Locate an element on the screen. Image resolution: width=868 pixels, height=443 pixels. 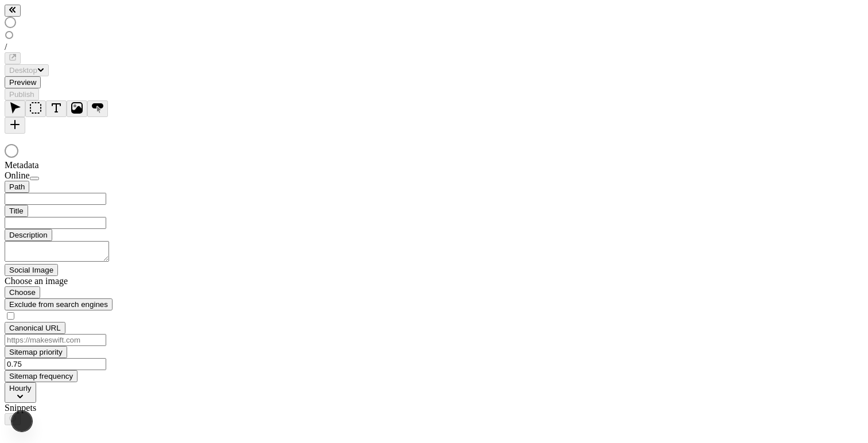
button: Button is located at coordinates (98, 108).